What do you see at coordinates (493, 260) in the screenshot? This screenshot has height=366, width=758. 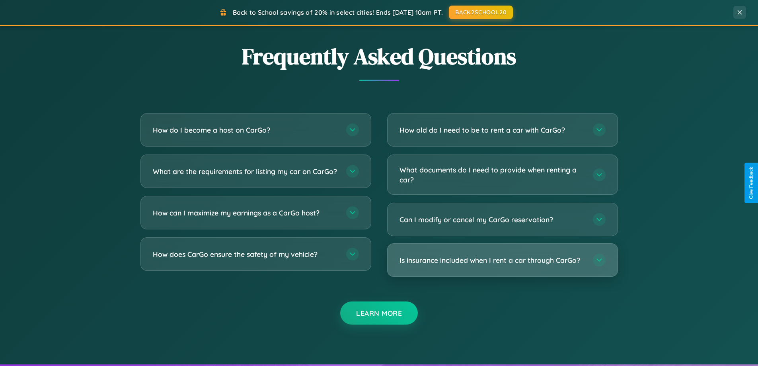 I see `h3: Is insurance included when I rent a car through CarGo?` at bounding box center [493, 260].